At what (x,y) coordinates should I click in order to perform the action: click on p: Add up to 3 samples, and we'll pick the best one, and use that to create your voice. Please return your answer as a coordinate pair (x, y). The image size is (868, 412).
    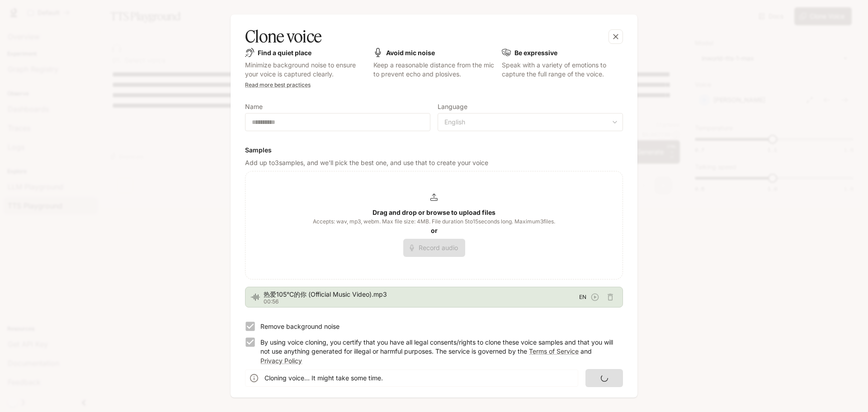
    Looking at the image, I should click on (434, 163).